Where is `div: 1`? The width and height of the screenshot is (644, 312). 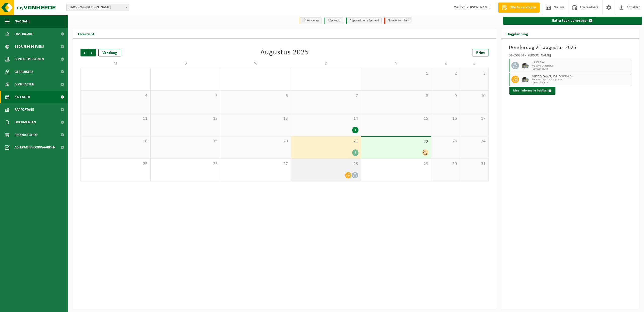
div: 1 is located at coordinates (355, 130).